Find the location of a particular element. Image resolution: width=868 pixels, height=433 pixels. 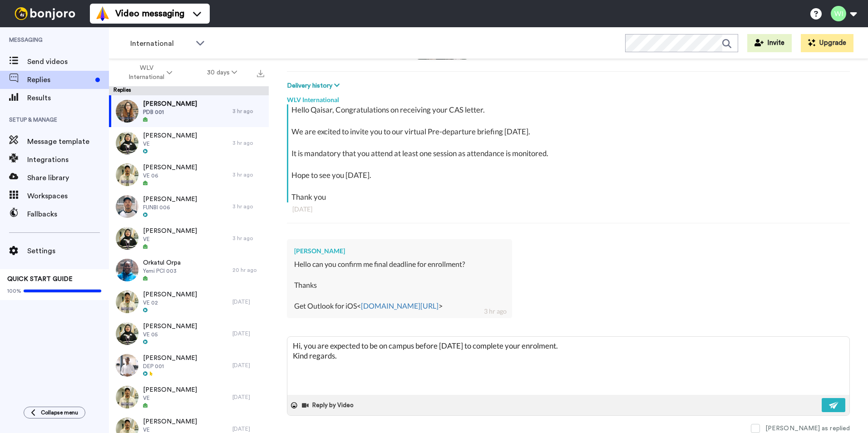

span: WLV International is located at coordinates (146, 72).